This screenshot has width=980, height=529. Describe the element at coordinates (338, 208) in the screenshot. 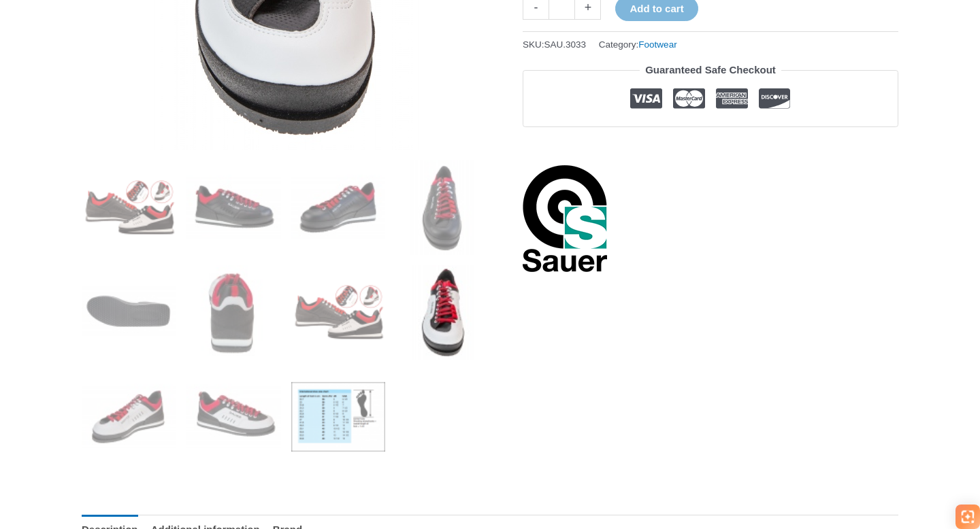

I see `img: SAUER Pistol Shoes "EASY TOP" - Image 3` at that location.